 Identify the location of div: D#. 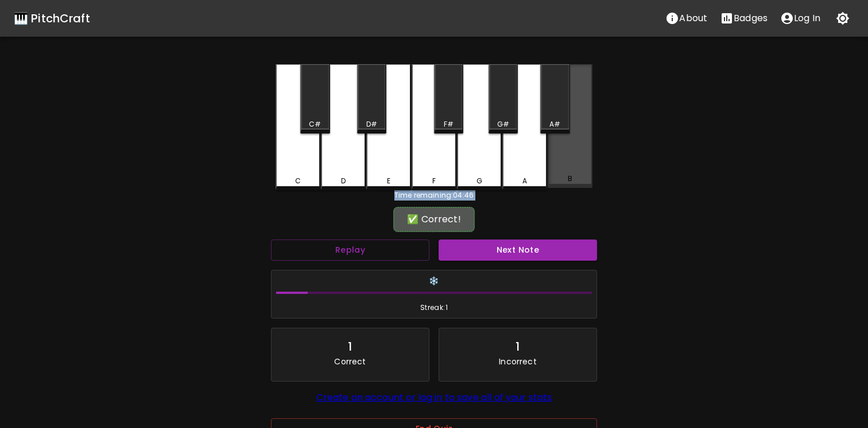
(372, 125).